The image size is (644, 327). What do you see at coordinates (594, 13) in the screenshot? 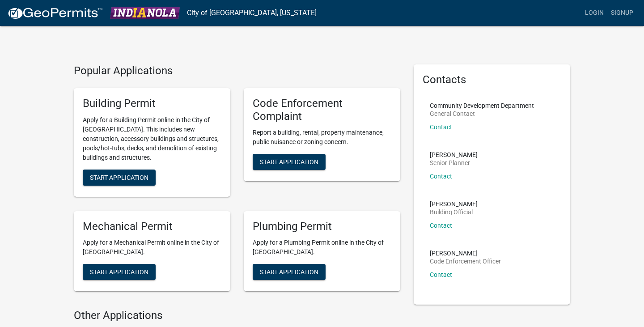
I see `a: Login` at bounding box center [594, 13].